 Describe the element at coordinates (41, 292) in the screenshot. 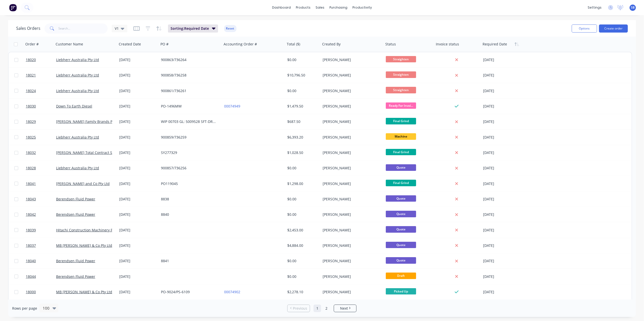

I see `a: 18000` at that location.